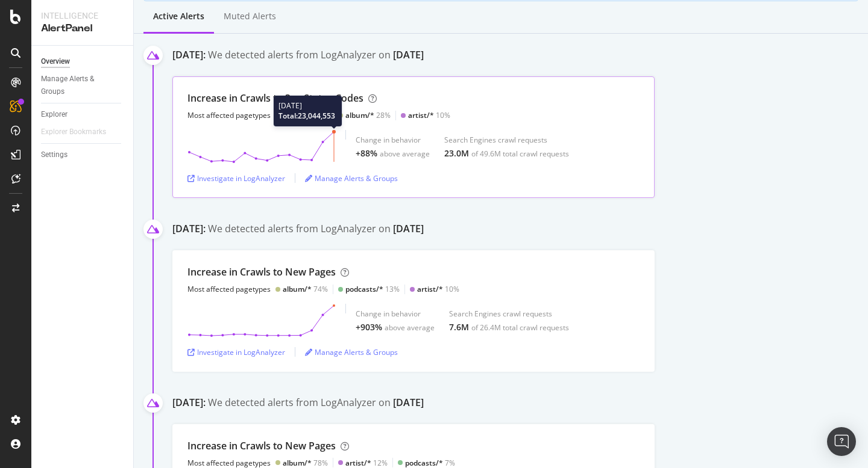  What do you see at coordinates (305, 289) in the screenshot?
I see `div: 74%` at bounding box center [305, 289].